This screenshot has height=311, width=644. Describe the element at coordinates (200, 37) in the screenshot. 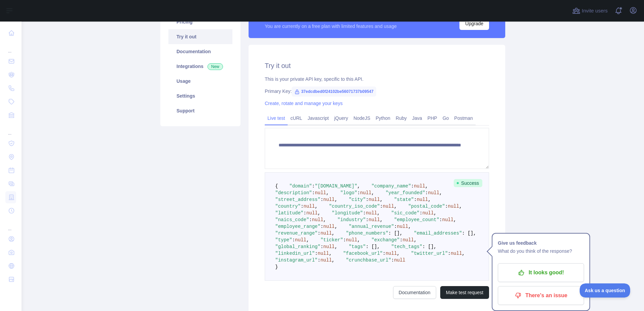

I see `a: Try it out` at that location.